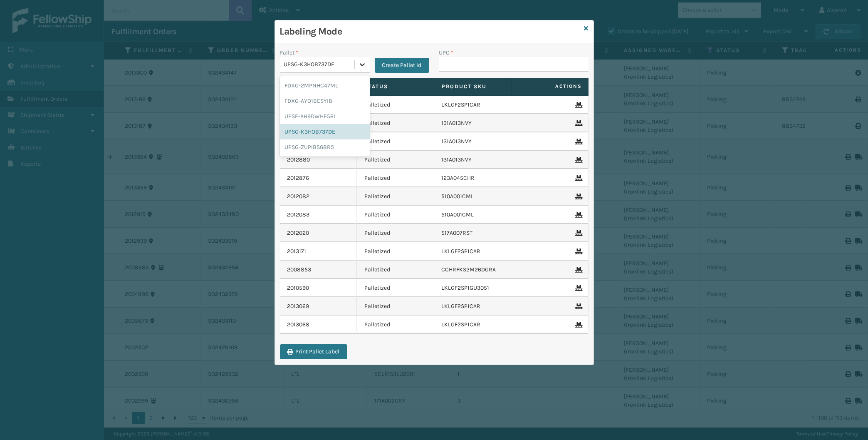 Image resolution: width=868 pixels, height=440 pixels. Describe the element at coordinates (289, 52) in the screenshot. I see `label: Pallet` at that location.